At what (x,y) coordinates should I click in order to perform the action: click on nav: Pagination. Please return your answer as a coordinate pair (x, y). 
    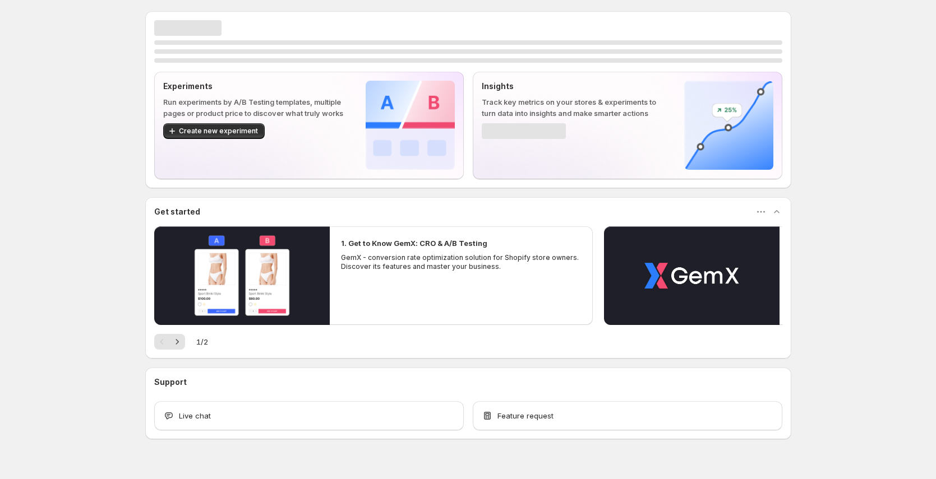
    Looking at the image, I should click on (169, 342).